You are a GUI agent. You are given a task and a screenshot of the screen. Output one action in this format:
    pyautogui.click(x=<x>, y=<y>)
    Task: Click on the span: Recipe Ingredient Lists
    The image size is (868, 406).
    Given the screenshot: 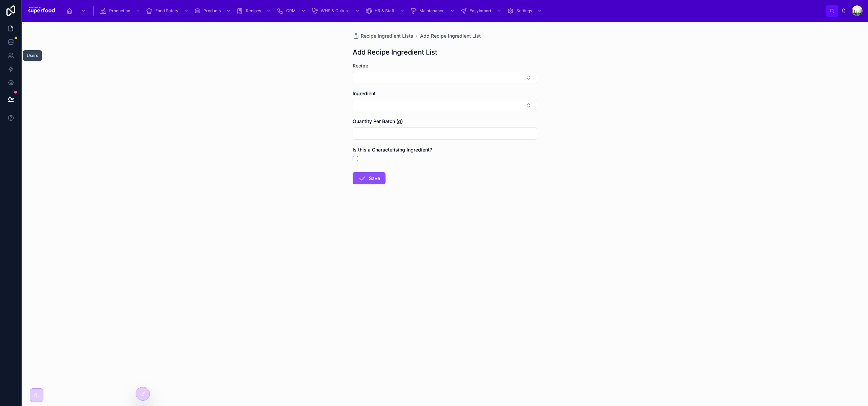 What is the action you would take?
    pyautogui.click(x=387, y=36)
    